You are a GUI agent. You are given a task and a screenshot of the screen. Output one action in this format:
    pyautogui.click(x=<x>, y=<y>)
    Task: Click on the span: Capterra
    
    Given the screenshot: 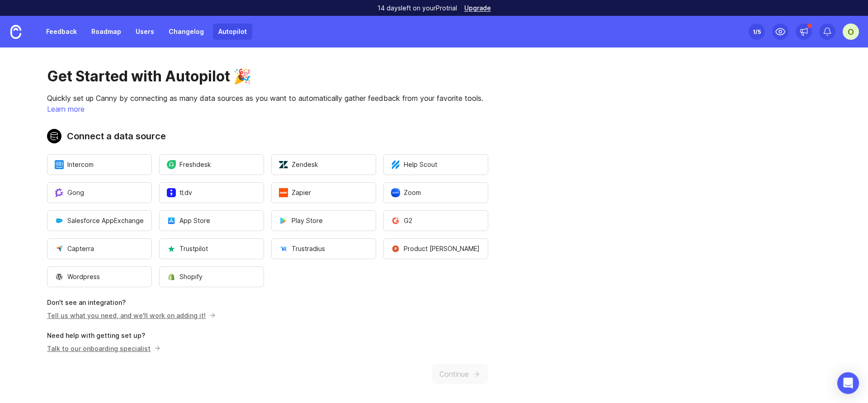 What is the action you would take?
    pyautogui.click(x=74, y=248)
    